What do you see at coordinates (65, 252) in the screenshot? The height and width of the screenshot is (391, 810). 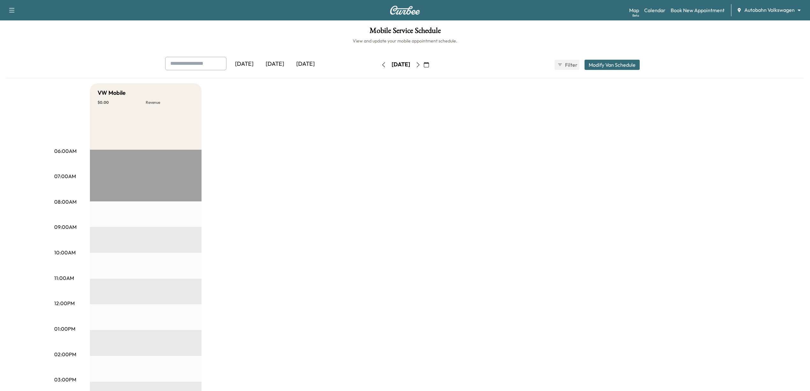 I see `p: 10:00AM` at bounding box center [65, 252].